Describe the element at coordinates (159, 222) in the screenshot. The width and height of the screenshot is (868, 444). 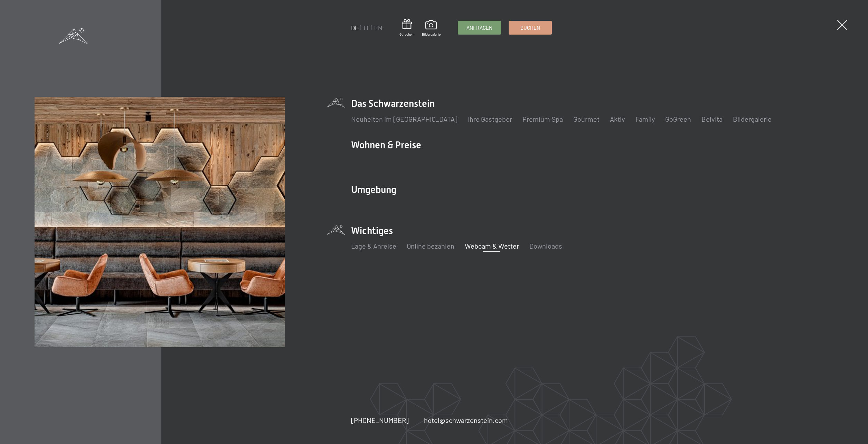
I see `img: Wellnesshotels - Bar - Spieltische - Kinderunterhaltung` at that location.